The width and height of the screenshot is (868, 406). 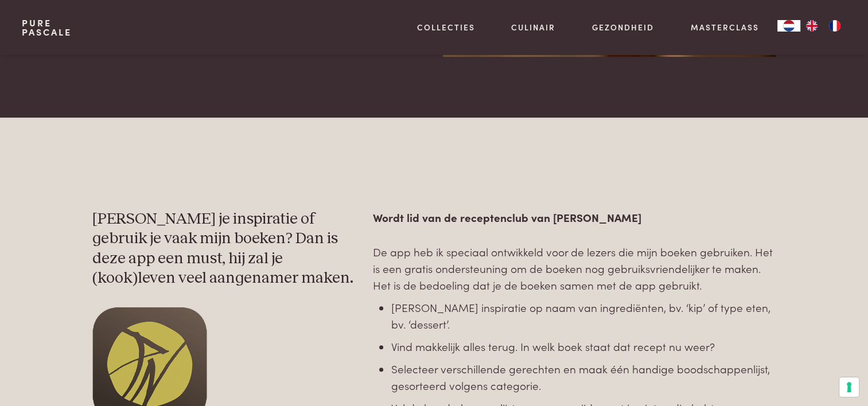 What do you see at coordinates (849, 387) in the screenshot?
I see `button: Uw voorkeuren voor toestemming voor trackingtechnologieën` at bounding box center [849, 387].